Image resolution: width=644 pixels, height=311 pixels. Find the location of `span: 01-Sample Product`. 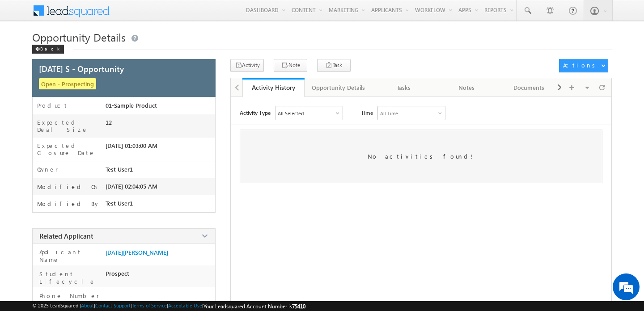

span: 01-Sample Product is located at coordinates (131, 105).